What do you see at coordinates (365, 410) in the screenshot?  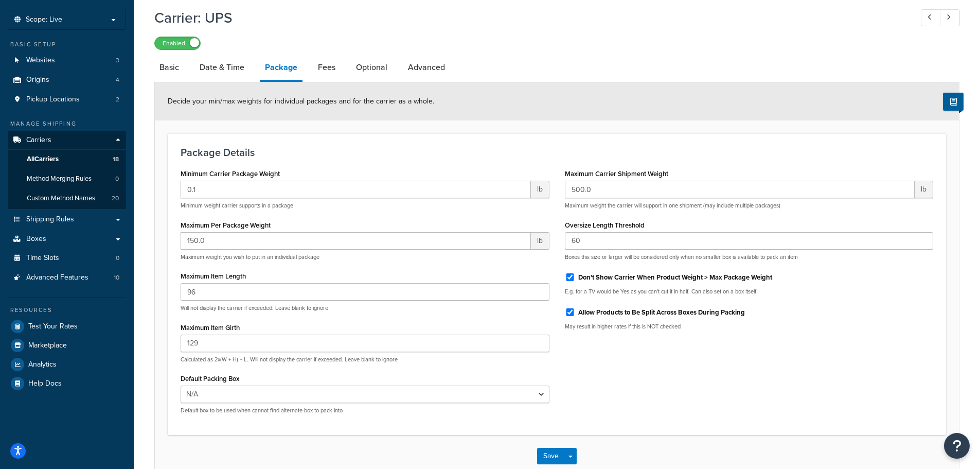 I see `p: Default box to be used when cannot find alternate box to pack into` at bounding box center [365, 410].